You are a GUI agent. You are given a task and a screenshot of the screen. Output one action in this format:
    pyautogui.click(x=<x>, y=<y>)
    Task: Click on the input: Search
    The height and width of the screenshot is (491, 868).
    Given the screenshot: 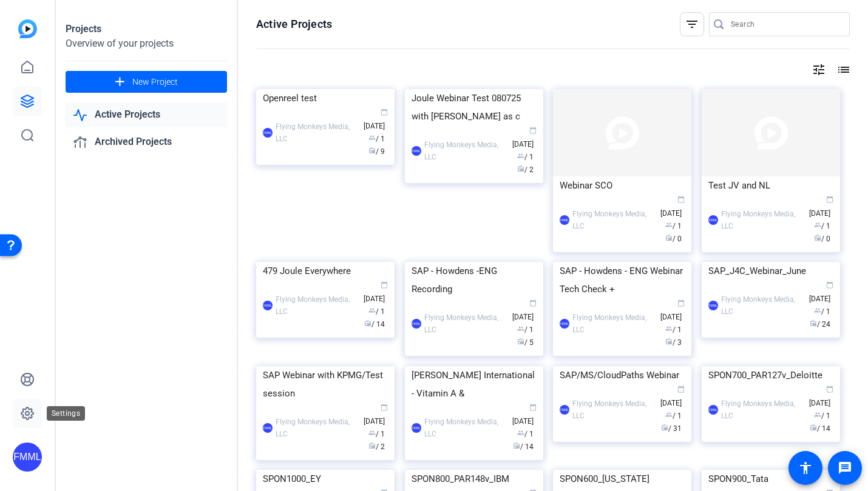 What is the action you would take?
    pyautogui.click(x=785, y=24)
    